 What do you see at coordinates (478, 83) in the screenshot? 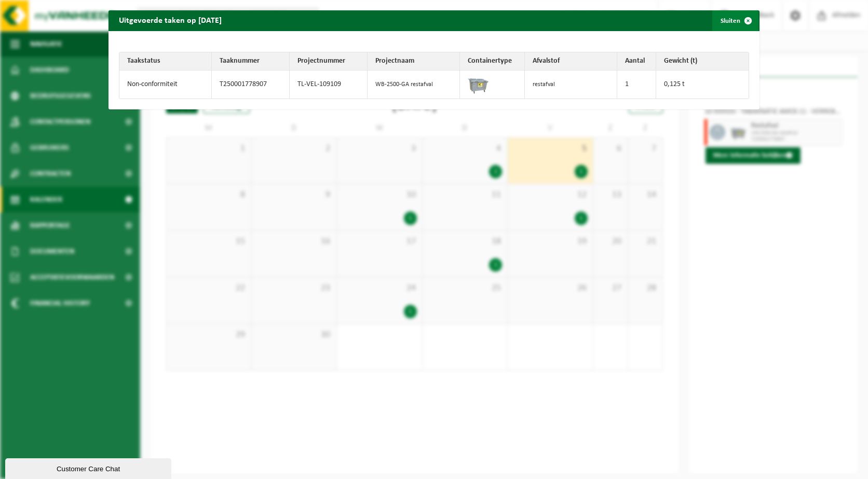
I see `img: WB-2500-GAL-GY-01` at bounding box center [478, 83].